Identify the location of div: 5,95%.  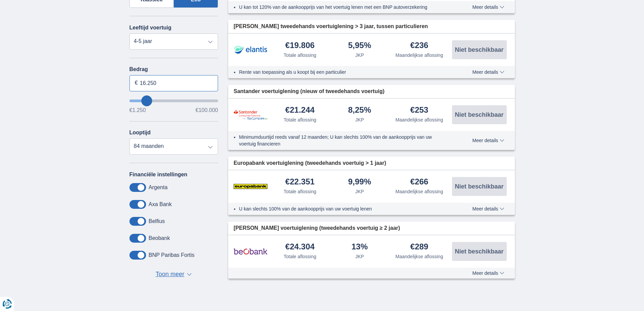
(359, 46).